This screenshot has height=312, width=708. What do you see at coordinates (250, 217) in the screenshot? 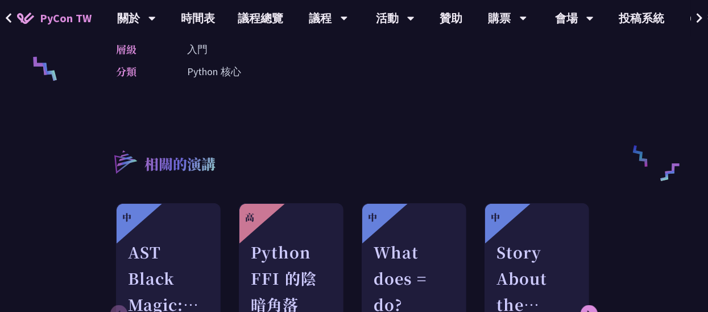
I see `div: 高` at bounding box center [250, 217].